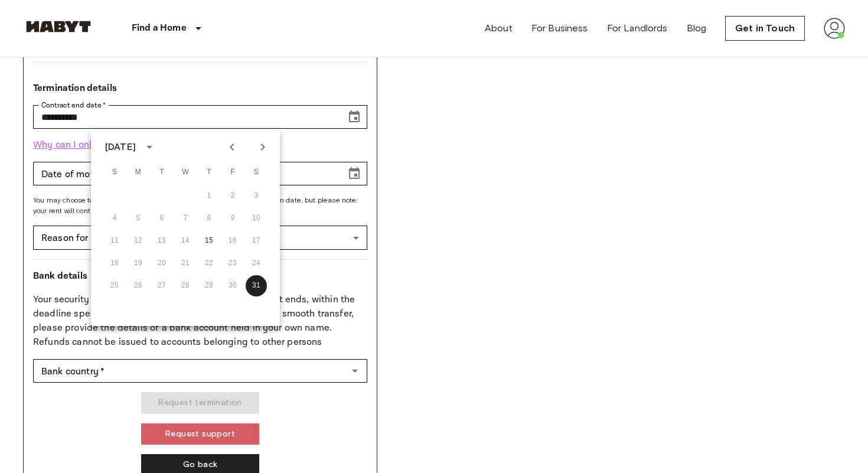 This screenshot has height=473, width=868. Describe the element at coordinates (256, 172) in the screenshot. I see `span: Saturday` at that location.